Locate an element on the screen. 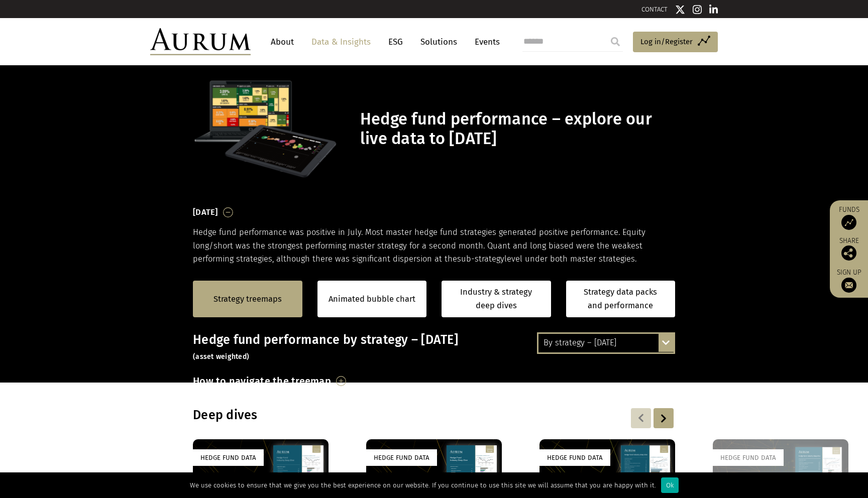 The width and height of the screenshot is (868, 498). a: Log in/Register is located at coordinates (676, 42).